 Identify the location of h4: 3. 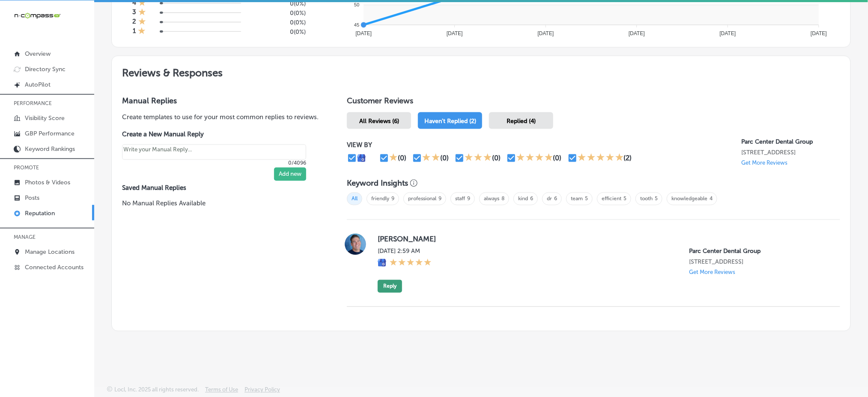
(134, 13).